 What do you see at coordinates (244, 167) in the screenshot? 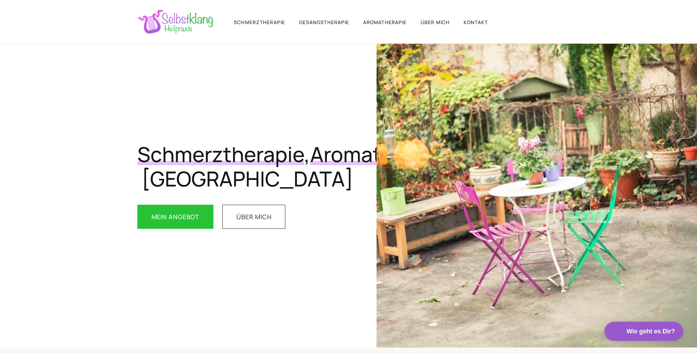
I see `h1: , und in` at bounding box center [244, 167].